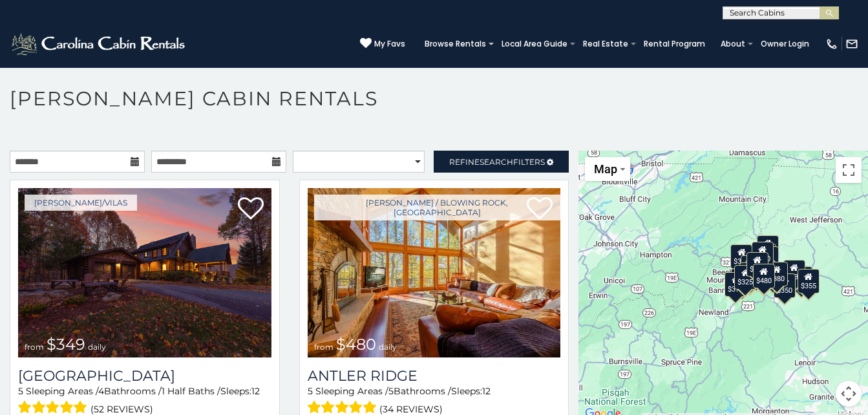  What do you see at coordinates (251, 209) in the screenshot?
I see `a: Add to favorites` at bounding box center [251, 209].